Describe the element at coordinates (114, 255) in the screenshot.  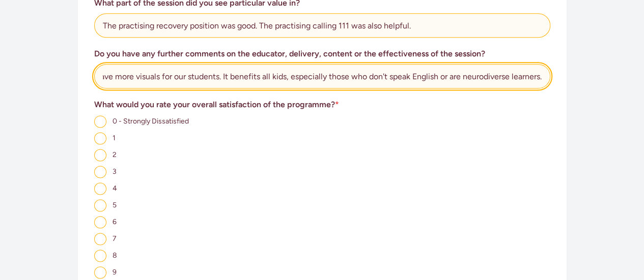
I see `span: 8` at that location.